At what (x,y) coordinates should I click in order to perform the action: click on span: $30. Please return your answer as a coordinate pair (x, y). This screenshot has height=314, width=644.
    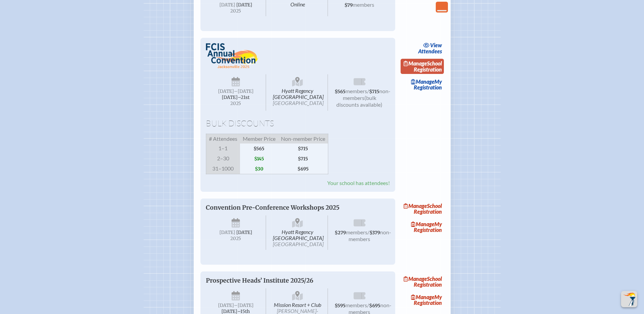
    Looking at the image, I should click on (259, 169).